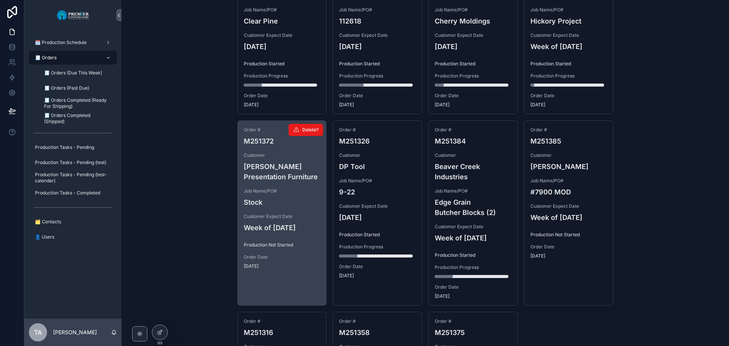 This screenshot has height=346, width=729. Describe the element at coordinates (73, 178) in the screenshot. I see `a: Production Tasks - Pending (test- calendar)` at that location.